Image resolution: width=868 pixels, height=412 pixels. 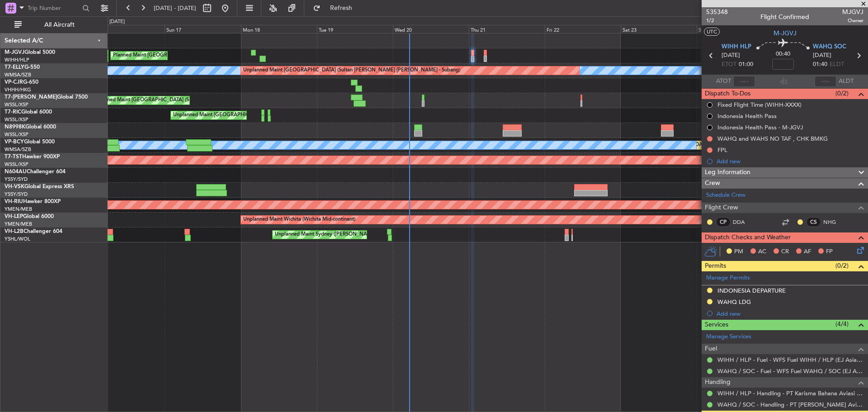 What do you see at coordinates (790, 359) in the screenshot?
I see `a: WIHH / HLP - Fuel - WFS Fuel WIHH / HLP (EJ Asia Only)` at bounding box center [790, 359].